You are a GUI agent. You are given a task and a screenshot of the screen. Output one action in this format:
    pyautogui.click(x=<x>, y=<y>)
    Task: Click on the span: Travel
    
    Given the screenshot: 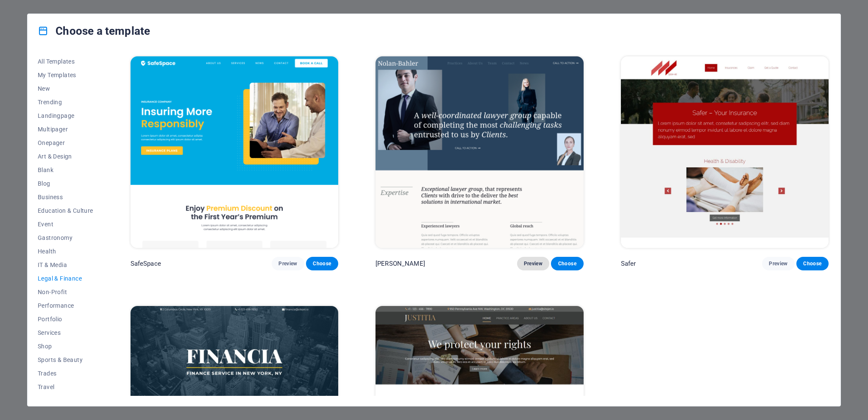 What is the action you would take?
    pyautogui.click(x=65, y=387)
    